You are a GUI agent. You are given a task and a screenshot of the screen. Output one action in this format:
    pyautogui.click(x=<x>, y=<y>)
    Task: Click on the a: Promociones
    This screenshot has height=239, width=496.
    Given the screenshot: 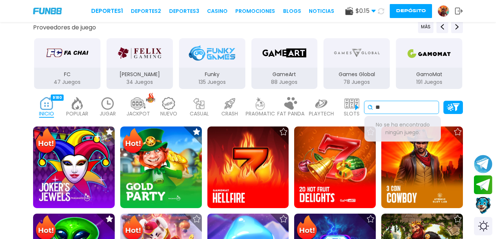 What is the action you would take?
    pyautogui.click(x=255, y=11)
    